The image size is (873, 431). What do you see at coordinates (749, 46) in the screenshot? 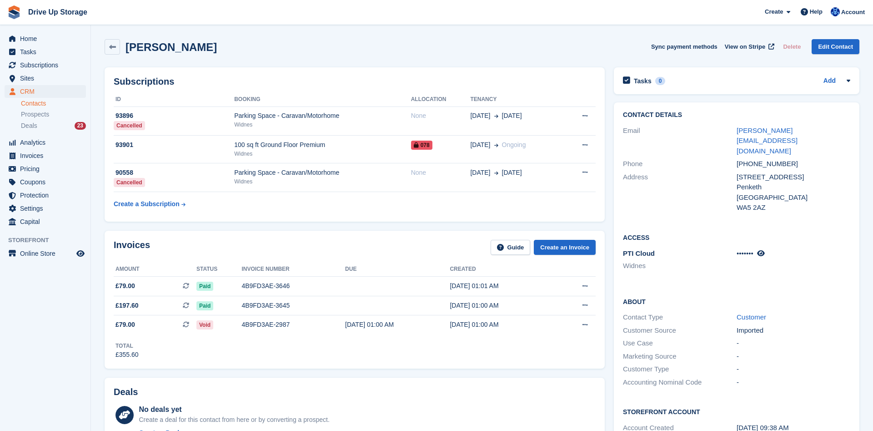
I see `a: View on Stripe` at bounding box center [749, 46].